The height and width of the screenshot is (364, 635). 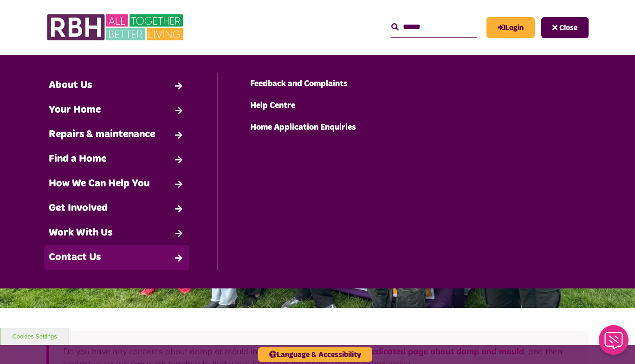 I want to click on a: How We Can Help You, so click(x=116, y=184).